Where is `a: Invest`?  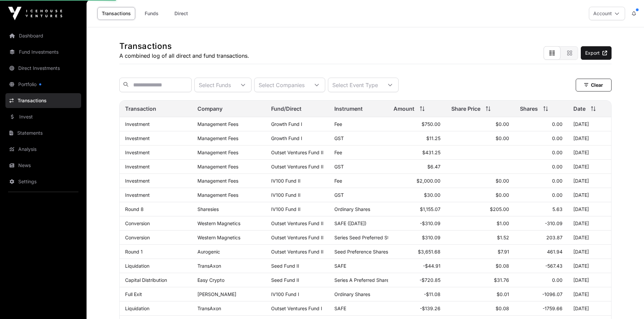
a: Invest is located at coordinates (43, 117).